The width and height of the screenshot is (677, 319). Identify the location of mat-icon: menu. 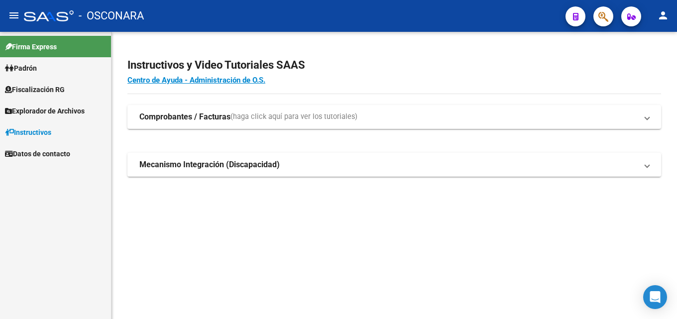
(14, 15).